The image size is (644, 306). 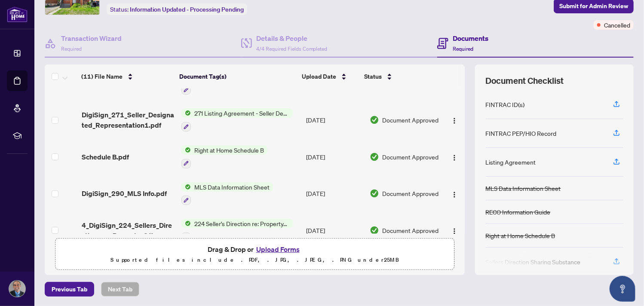 I want to click on button: Previous Tab, so click(x=69, y=289).